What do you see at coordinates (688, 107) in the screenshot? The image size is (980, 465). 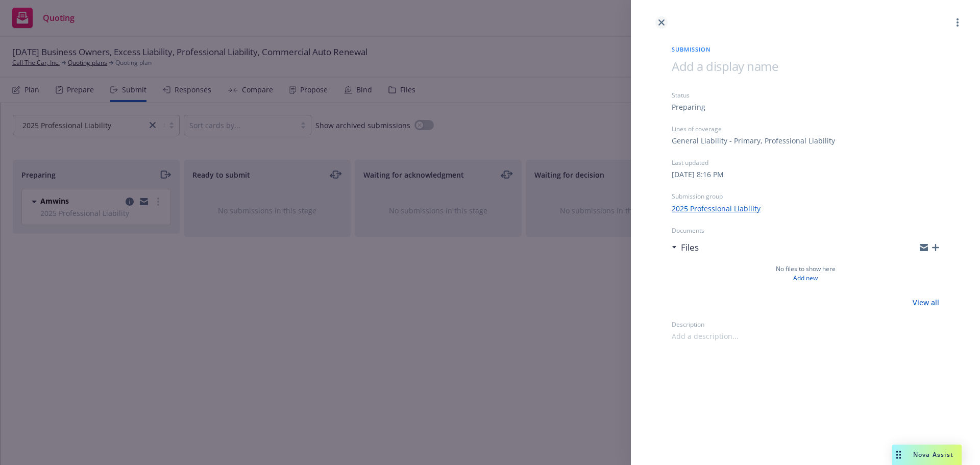 I see `div: Preparing` at bounding box center [688, 107].